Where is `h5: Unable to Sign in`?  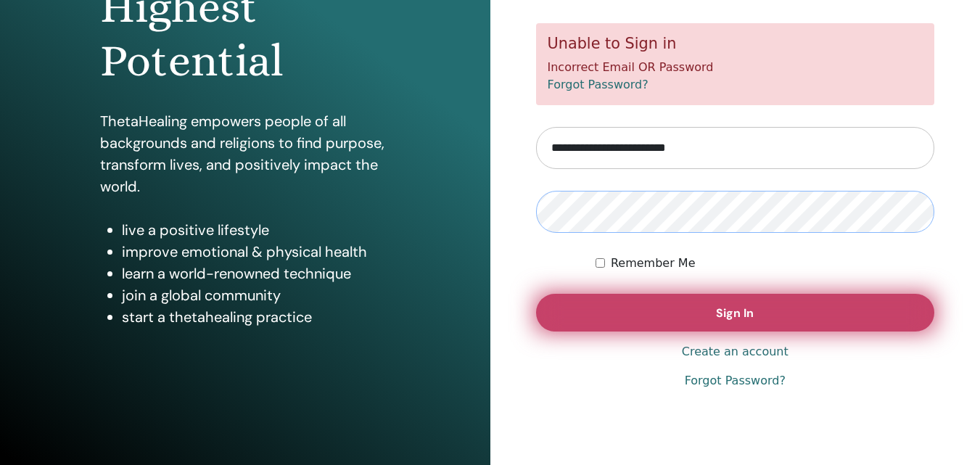
h5: Unable to Sign in is located at coordinates (735, 44).